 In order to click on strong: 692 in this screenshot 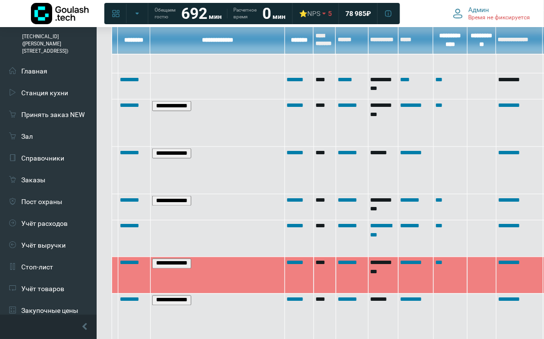, I will do `click(194, 14)`.